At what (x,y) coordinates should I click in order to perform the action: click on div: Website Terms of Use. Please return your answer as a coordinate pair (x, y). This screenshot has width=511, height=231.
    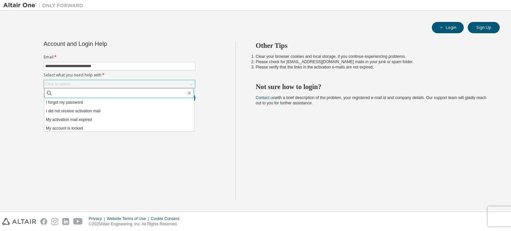
    Looking at the image, I should click on (129, 219).